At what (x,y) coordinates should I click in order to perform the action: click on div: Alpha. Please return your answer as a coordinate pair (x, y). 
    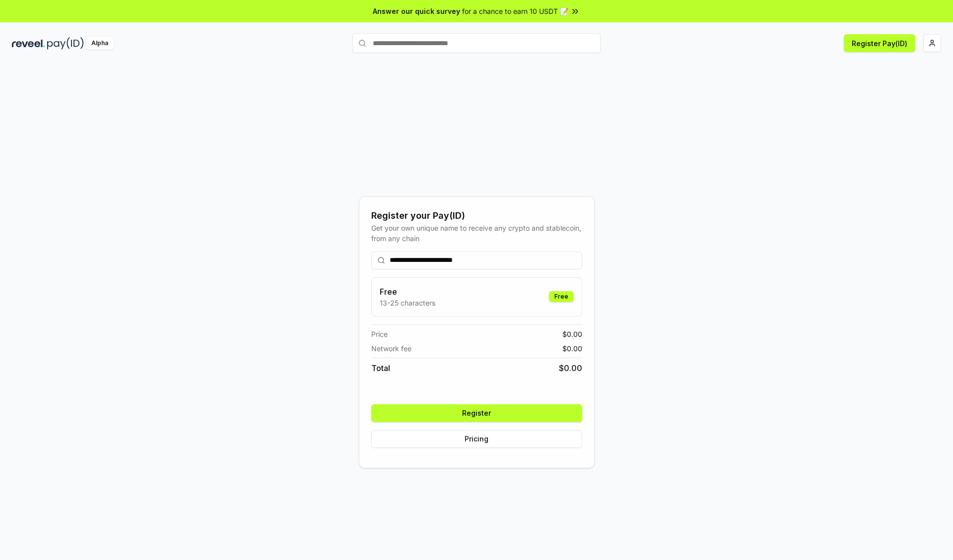
    Looking at the image, I should click on (99, 43).